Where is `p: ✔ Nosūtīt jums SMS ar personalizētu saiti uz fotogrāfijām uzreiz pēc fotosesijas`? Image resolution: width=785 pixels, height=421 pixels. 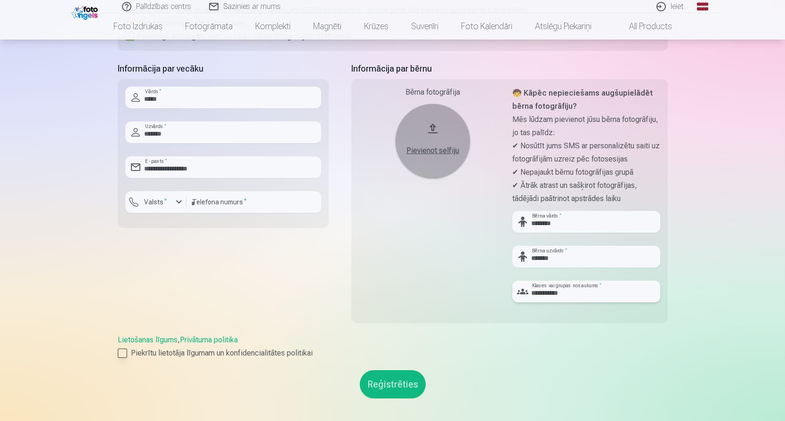 p: ✔ Nosūtīt jums SMS ar personalizētu saiti uz fotogrāfijām uzreiz pēc fotosesijas is located at coordinates (586, 153).